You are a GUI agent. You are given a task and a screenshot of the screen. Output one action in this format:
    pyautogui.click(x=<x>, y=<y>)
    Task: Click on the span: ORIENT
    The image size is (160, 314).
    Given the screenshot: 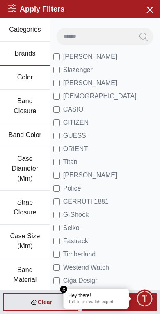 What is the action you would take?
    pyautogui.click(x=76, y=149)
    